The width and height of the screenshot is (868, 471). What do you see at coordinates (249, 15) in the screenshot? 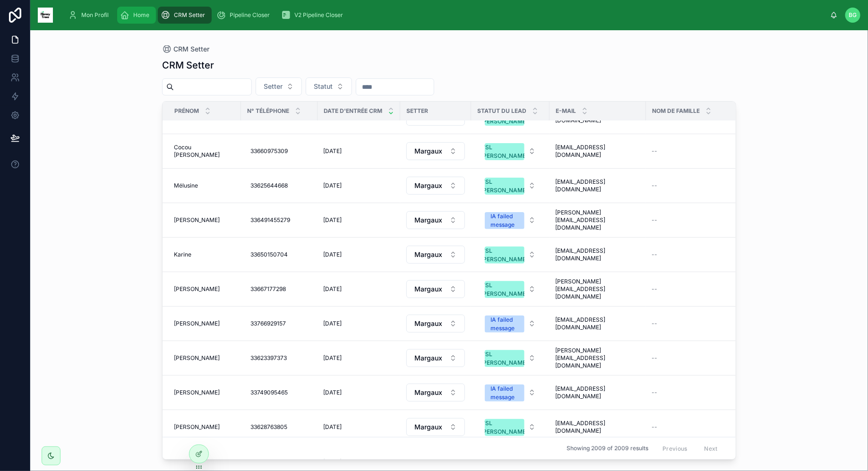
I see `span: Pipeline Closer` at bounding box center [249, 15].